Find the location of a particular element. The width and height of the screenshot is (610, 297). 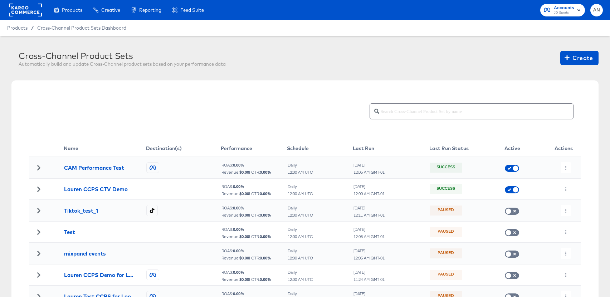

th: Schedule is located at coordinates (320, 148).